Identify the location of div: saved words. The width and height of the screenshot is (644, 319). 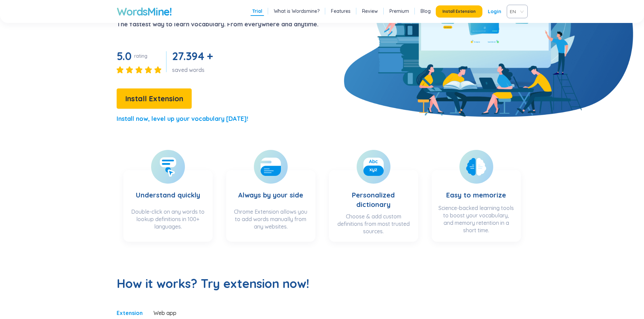
(194, 70).